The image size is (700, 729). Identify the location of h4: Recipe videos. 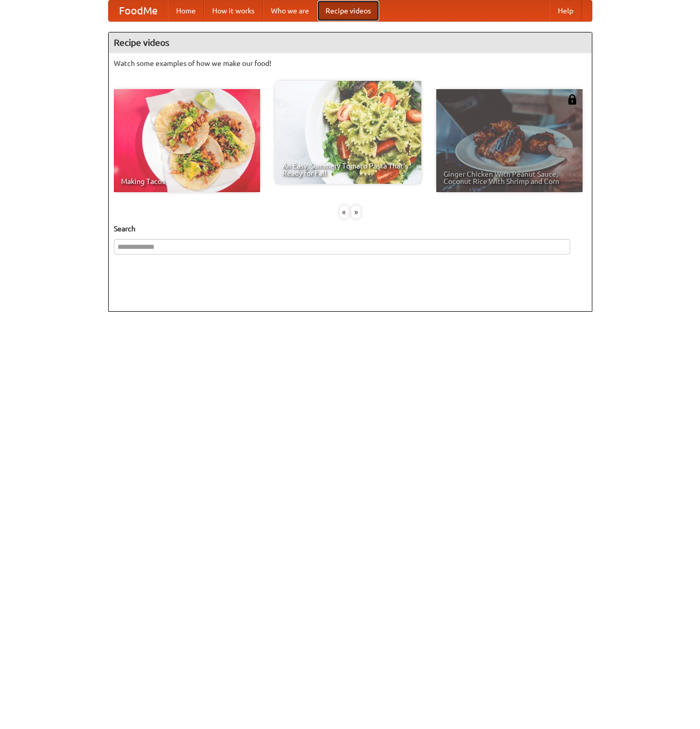
(350, 43).